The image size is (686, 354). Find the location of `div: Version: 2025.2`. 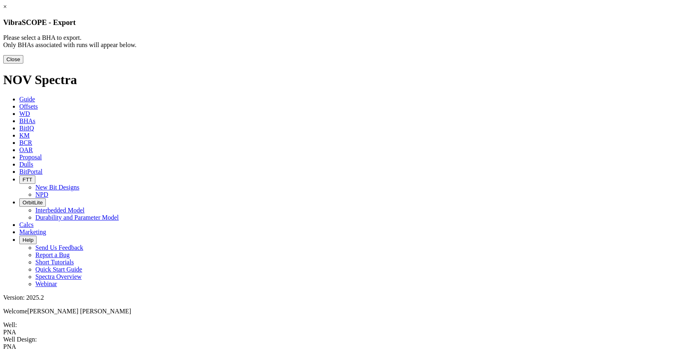

div: Version: 2025.2 is located at coordinates (343, 297).